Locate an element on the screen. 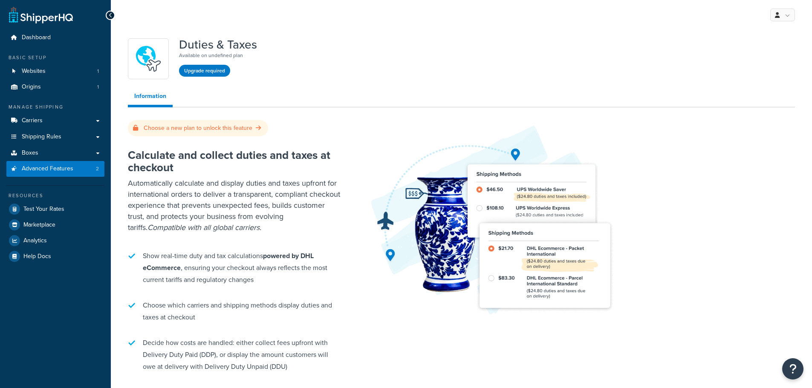 This screenshot has height=388, width=812. img: icon-duo-feat-landed-cost-7136b061.png is located at coordinates (148, 59).